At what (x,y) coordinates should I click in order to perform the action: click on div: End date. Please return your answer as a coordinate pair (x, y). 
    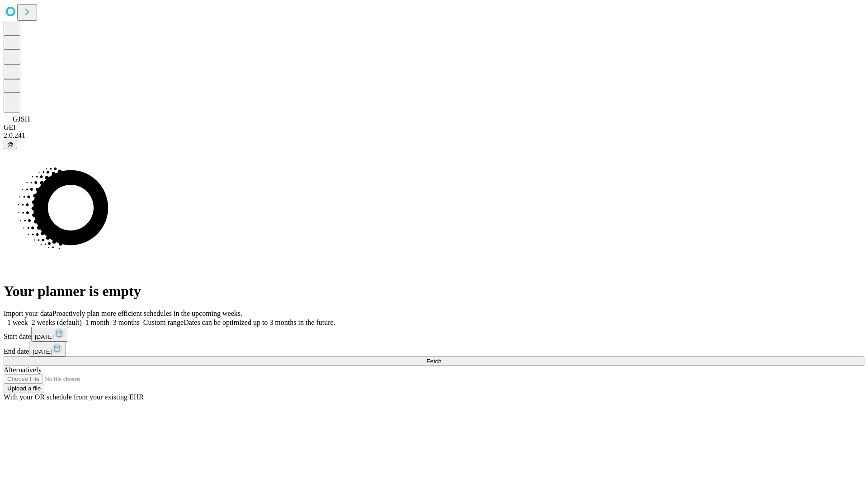
    Looking at the image, I should click on (434, 349).